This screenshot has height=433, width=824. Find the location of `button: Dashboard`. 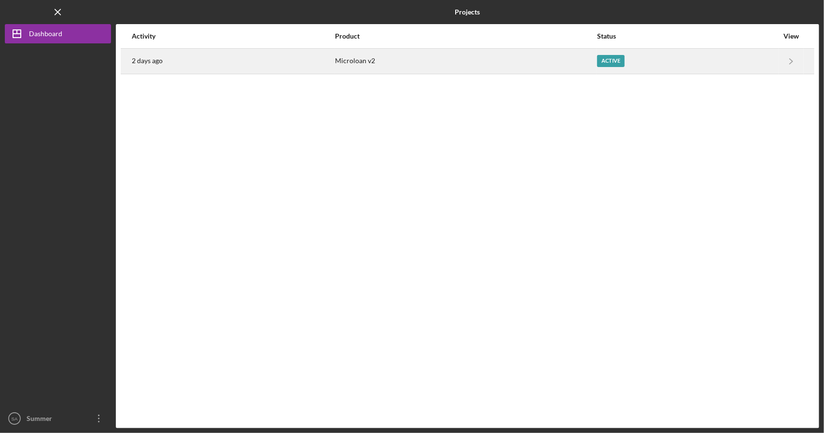

button: Dashboard is located at coordinates (58, 34).